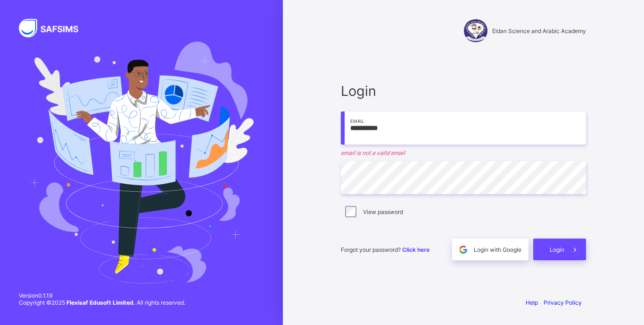 Image resolution: width=644 pixels, height=325 pixels. I want to click on span: Login with Google, so click(498, 249).